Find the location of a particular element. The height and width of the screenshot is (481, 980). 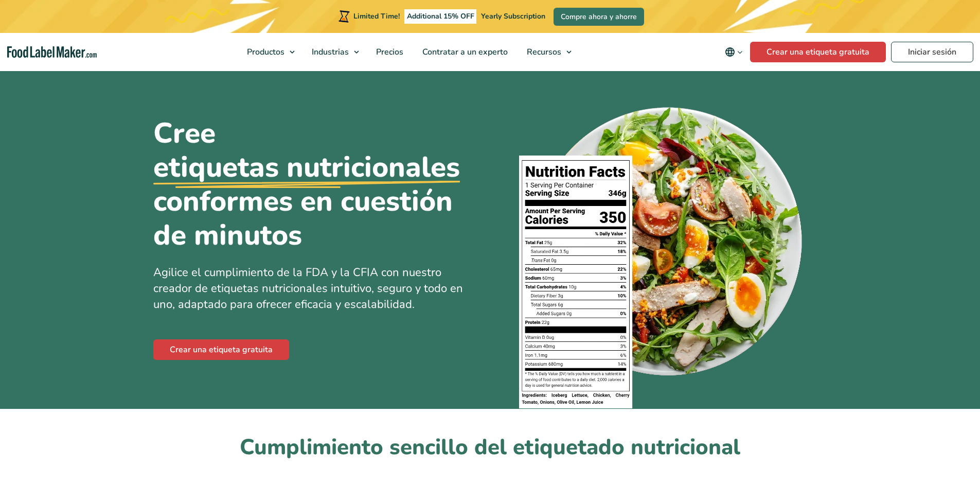

a: Food Label Maker homepage is located at coordinates (52, 52).